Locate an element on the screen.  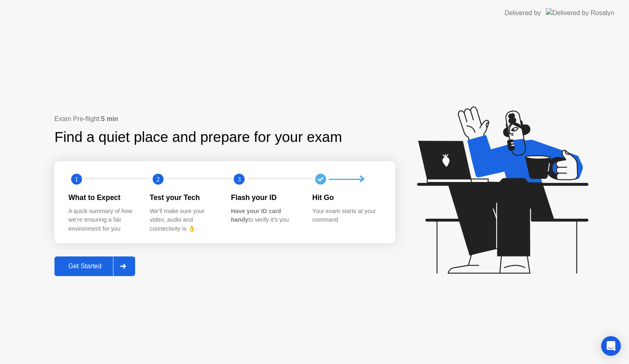
div: A quick summary of how we’re ensuring a fair environment for you is located at coordinates (102, 220).